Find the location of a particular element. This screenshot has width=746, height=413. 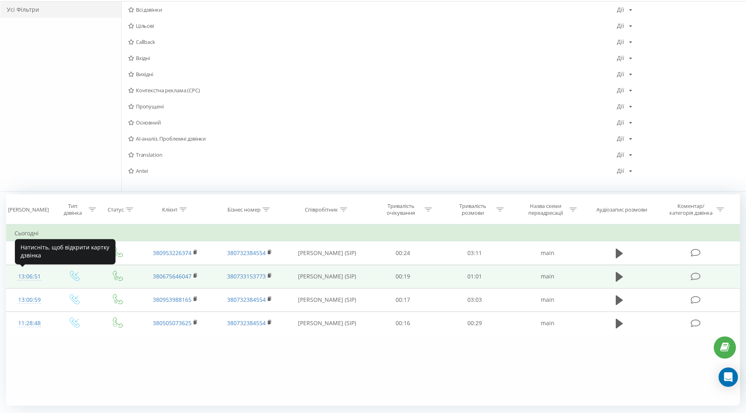

span: Callback is located at coordinates (373, 42).